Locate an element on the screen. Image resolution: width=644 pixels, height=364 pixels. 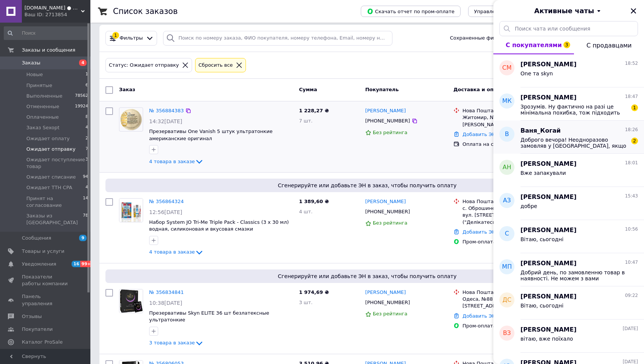
span: вітаю, вже поїхало is located at coordinates (546, 339).